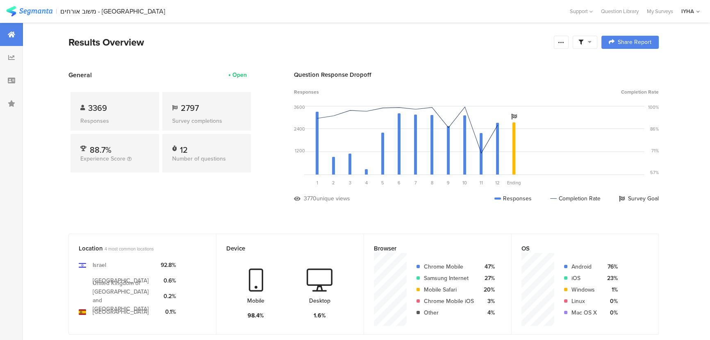 Image resolution: width=710 pixels, height=340 pixels. Describe the element at coordinates (584, 301) in the screenshot. I see `div: Linux` at that location.